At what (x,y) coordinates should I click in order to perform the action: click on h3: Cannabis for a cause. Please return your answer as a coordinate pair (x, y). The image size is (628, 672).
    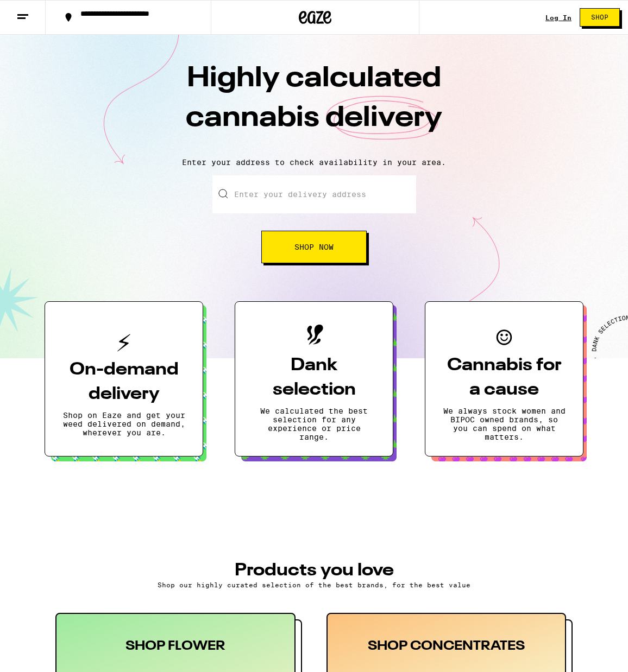
    Looking at the image, I should click on (504, 378).